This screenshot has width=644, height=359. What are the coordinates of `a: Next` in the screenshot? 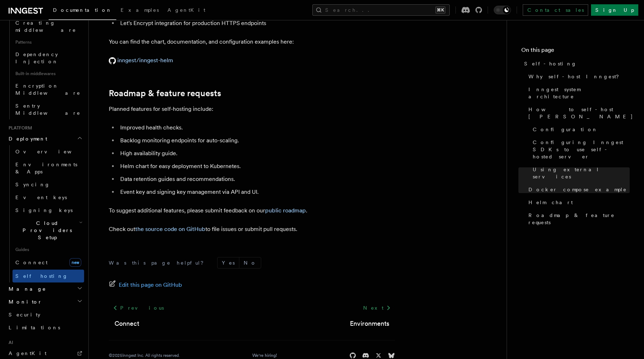 It's located at (376, 308).